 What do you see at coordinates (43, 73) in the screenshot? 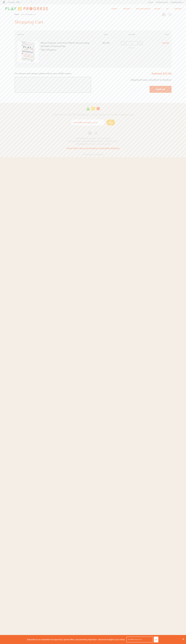
I see `label: For classes and camps, please tell us your child's name:` at bounding box center [43, 73].